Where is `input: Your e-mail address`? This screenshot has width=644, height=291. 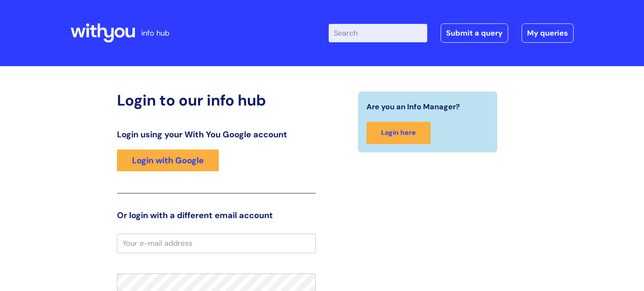 input: Your e-mail address is located at coordinates (216, 243).